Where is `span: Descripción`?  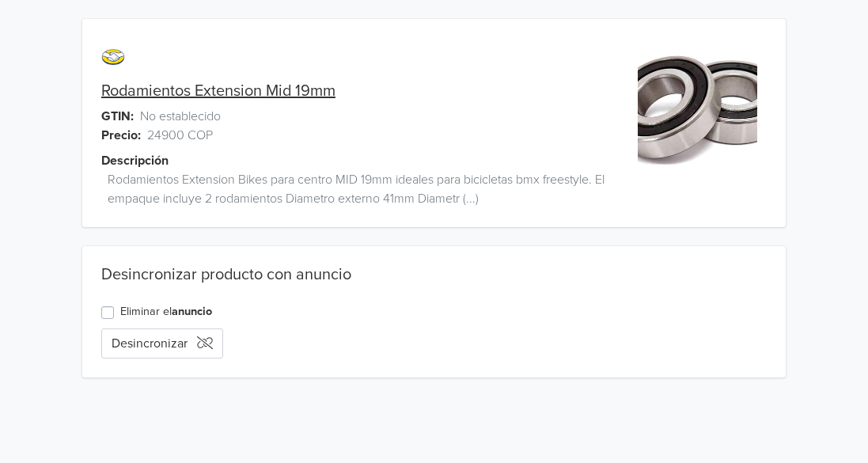
span: Descripción is located at coordinates (135, 161).